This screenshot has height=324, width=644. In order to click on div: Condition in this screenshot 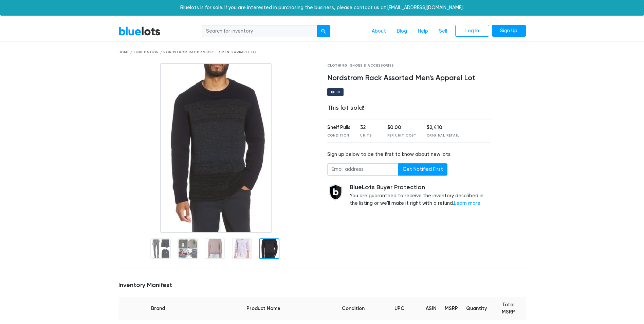, I will do `click(339, 135)`.